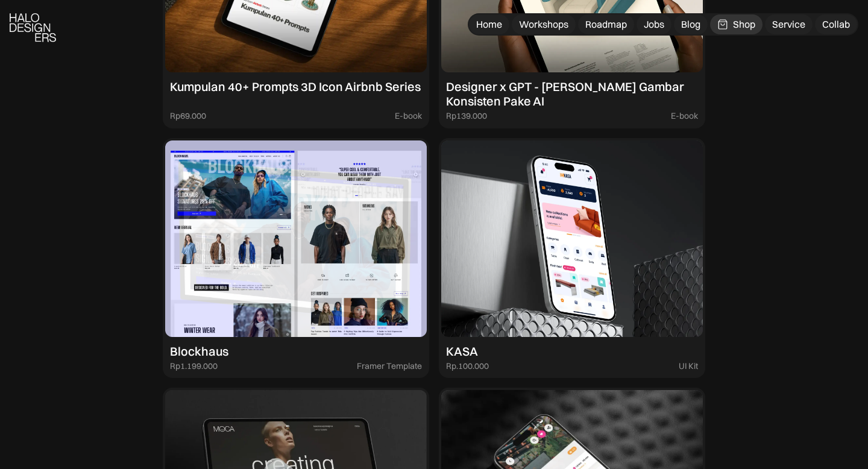 This screenshot has height=469, width=868. What do you see at coordinates (296, 258) in the screenshot?
I see `a: BlockhausRp1.199.000Framer Template` at bounding box center [296, 258].